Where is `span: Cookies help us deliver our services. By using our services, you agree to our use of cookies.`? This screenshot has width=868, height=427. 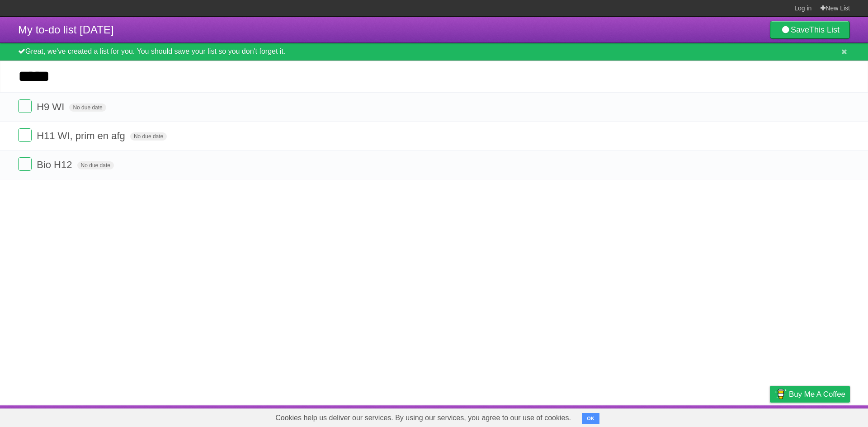
span: Cookies help us deliver our services. By using our services, you agree to our use of cookies. is located at coordinates (424, 418).